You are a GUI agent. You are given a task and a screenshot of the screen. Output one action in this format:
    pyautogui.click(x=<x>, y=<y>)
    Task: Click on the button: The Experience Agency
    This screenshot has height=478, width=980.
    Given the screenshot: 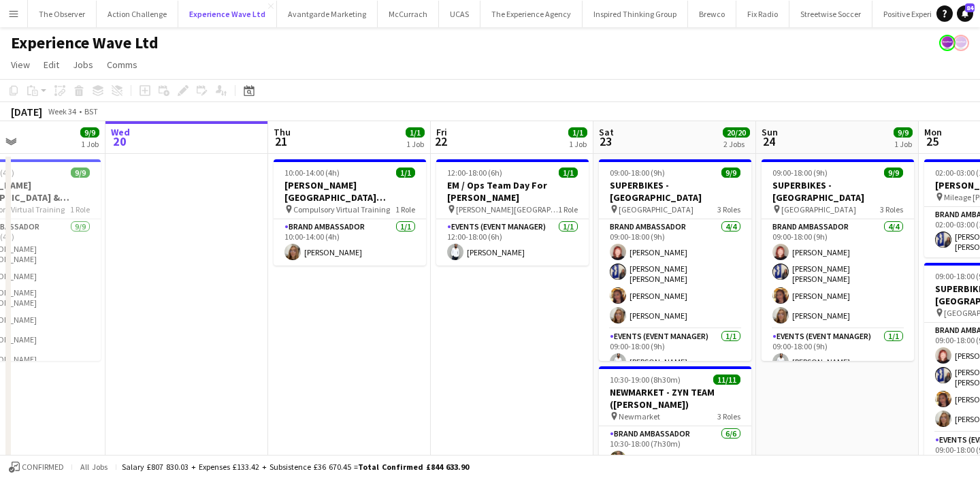 What is the action you would take?
    pyautogui.click(x=532, y=14)
    